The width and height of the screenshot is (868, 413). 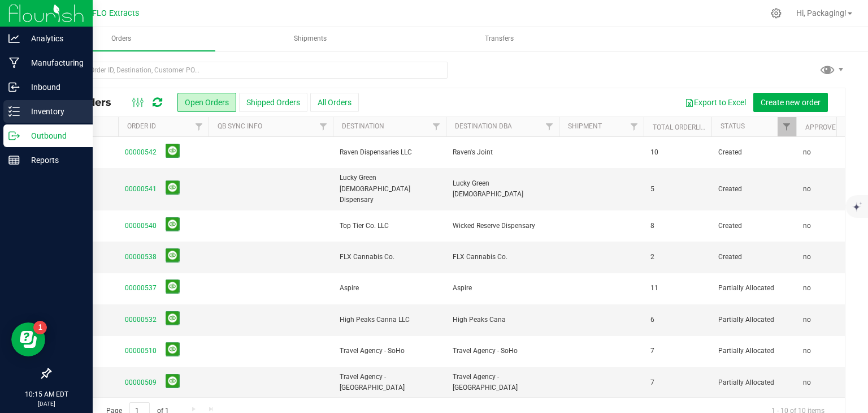 What do you see at coordinates (115, 13) in the screenshot?
I see `span: FLO Extracts` at bounding box center [115, 13].